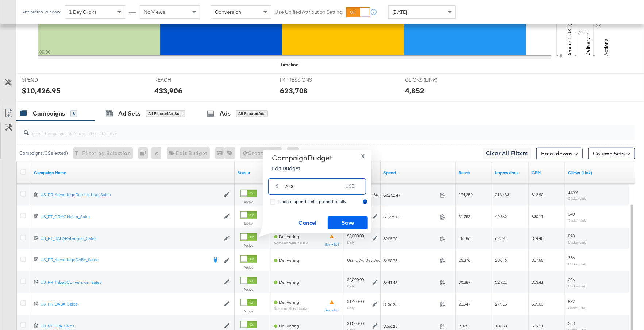  Describe the element at coordinates (611, 153) in the screenshot. I see `button: Column Sets` at that location.